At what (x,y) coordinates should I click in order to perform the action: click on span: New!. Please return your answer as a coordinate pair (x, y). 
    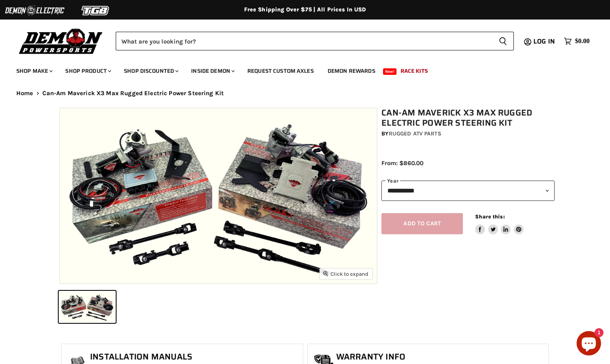
    Looking at the image, I should click on (390, 72).